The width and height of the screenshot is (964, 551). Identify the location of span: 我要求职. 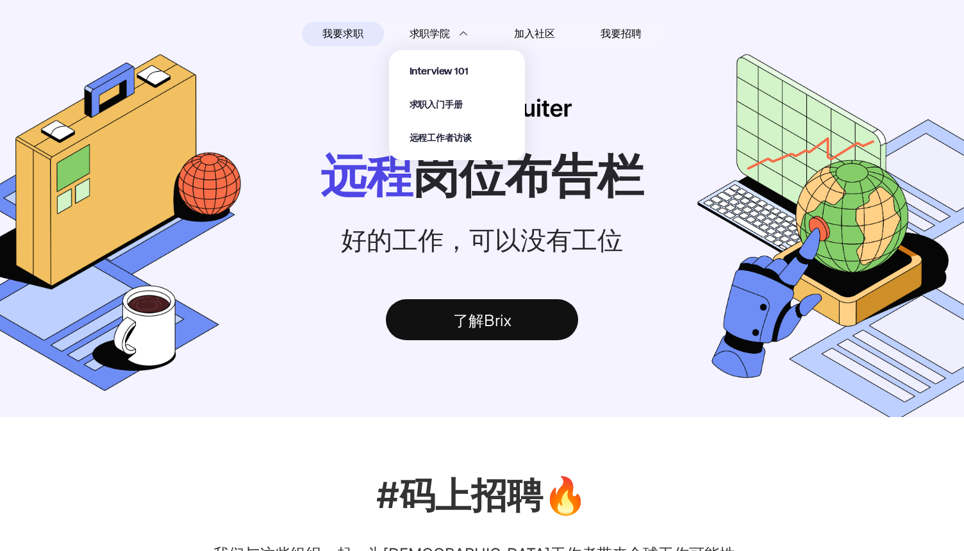
(342, 34).